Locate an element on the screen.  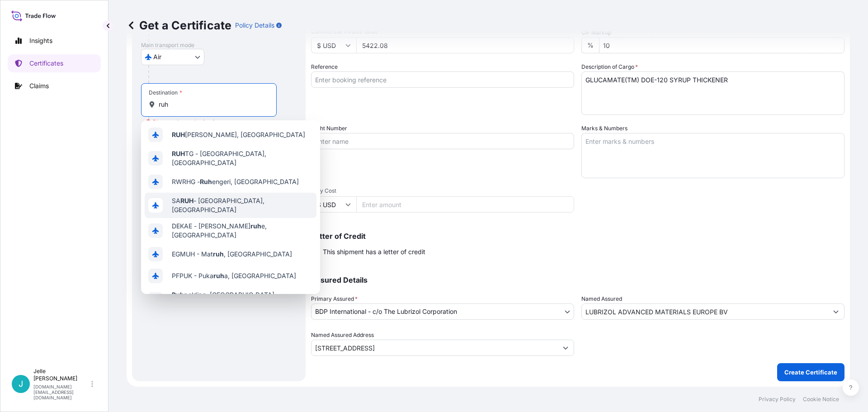
input: Enter booking reference is located at coordinates (442, 80).